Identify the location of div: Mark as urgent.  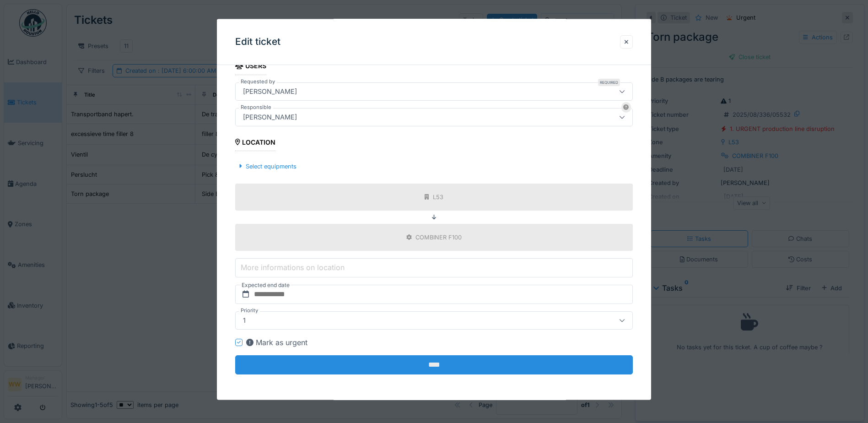
(277, 343).